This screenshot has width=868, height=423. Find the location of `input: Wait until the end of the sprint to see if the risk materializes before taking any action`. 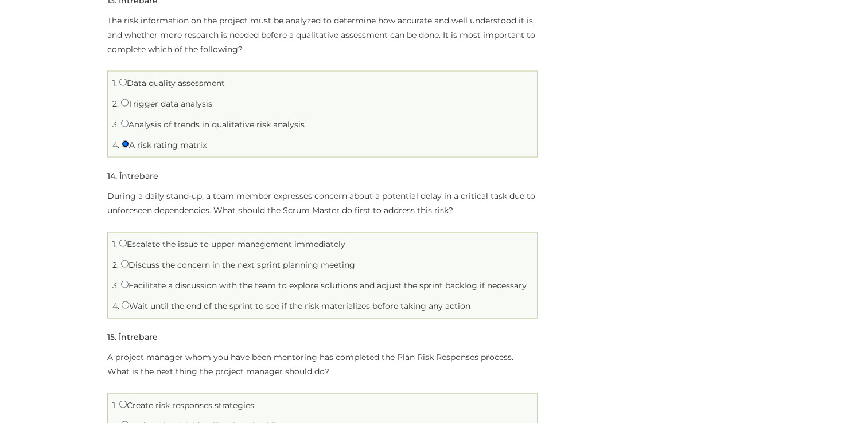

input: Wait until the end of the sprint to see if the risk materializes before taking any action is located at coordinates (125, 305).